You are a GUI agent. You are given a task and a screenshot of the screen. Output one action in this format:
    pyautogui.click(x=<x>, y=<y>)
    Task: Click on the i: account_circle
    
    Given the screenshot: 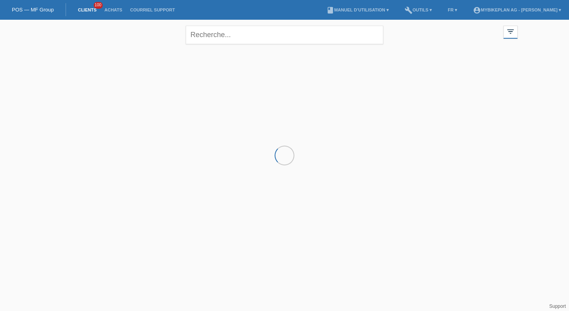 What is the action you would take?
    pyautogui.click(x=477, y=10)
    